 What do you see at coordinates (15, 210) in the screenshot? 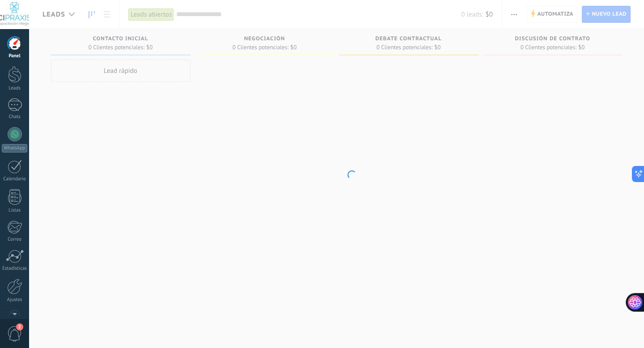
I see `div: Listas` at bounding box center [15, 210].